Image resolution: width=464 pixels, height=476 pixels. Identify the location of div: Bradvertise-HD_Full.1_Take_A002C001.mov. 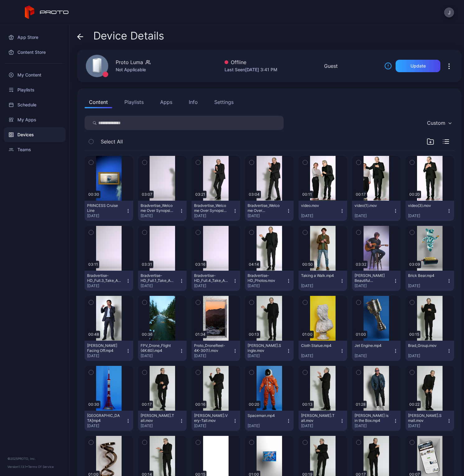
(158, 278).